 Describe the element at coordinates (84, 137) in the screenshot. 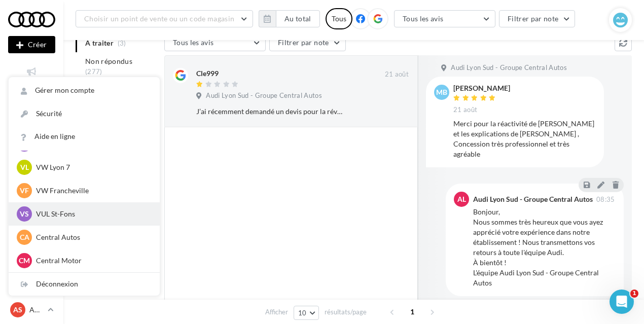

I see `a: Aide en ligne` at that location.